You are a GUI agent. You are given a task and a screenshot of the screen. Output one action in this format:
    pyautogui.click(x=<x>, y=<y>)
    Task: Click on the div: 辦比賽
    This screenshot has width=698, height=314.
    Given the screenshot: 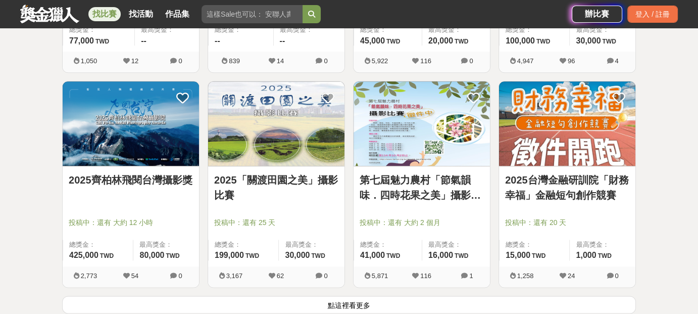 What is the action you would take?
    pyautogui.click(x=597, y=14)
    